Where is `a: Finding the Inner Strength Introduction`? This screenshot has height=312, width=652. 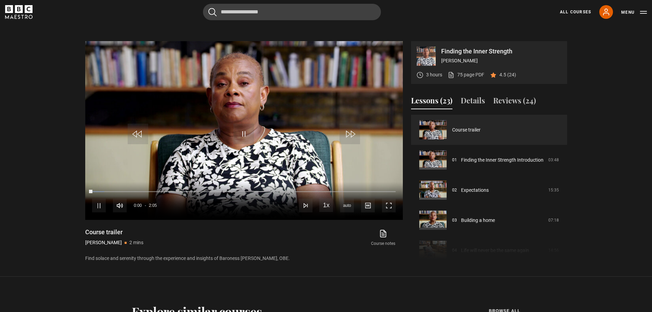
a: Finding the Inner Strength Introduction is located at coordinates (502, 160).